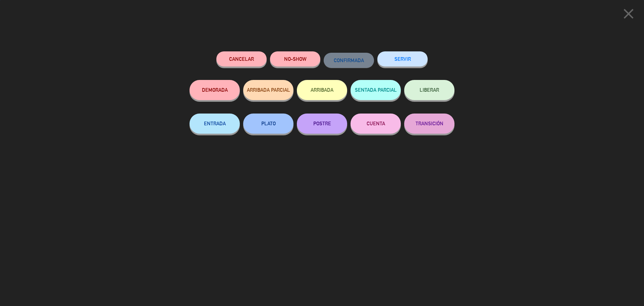 Image resolution: width=644 pixels, height=306 pixels. Describe the element at coordinates (349, 60) in the screenshot. I see `span: CONFIRMADA` at that location.